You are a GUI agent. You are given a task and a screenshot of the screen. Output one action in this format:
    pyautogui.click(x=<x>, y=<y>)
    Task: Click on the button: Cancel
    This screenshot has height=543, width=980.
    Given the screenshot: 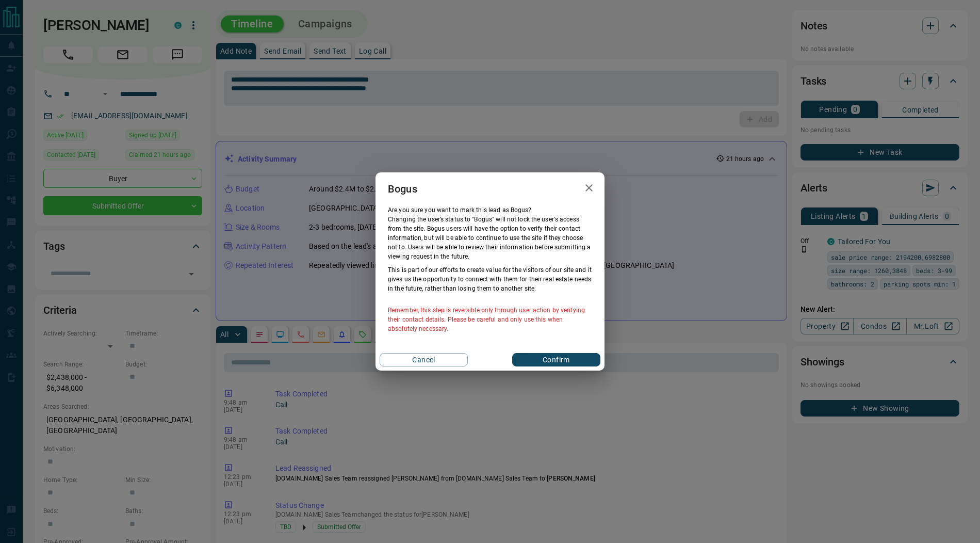 What is the action you would take?
    pyautogui.click(x=424, y=359)
    